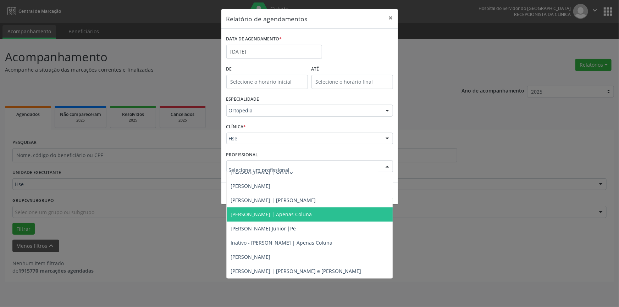 The height and width of the screenshot is (307, 619). I want to click on span: Ortopedia, so click(304, 111).